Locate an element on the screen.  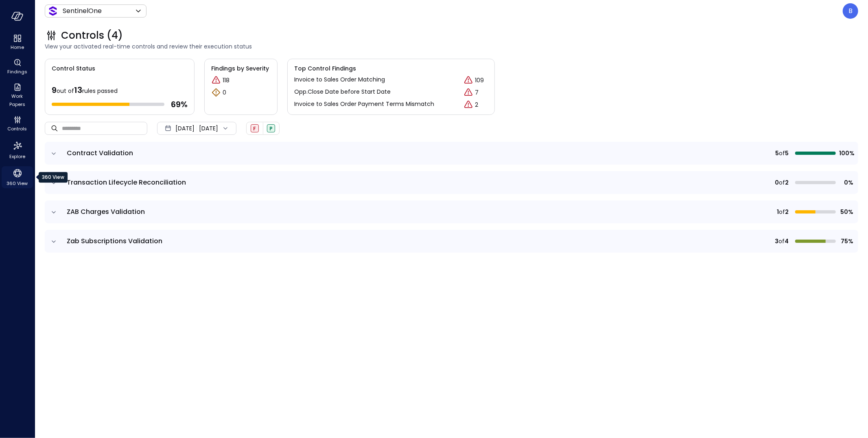
a: Opp.Close Date before Start Date is located at coordinates (342, 93).